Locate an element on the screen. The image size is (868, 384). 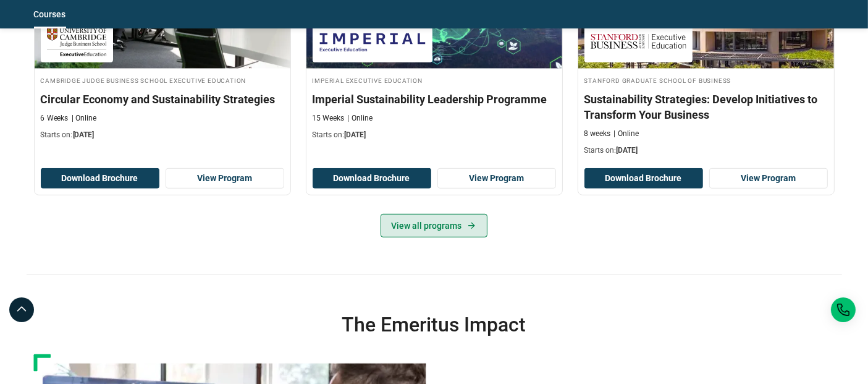
h4: Stanford Graduate School of Business is located at coordinates (706, 79).